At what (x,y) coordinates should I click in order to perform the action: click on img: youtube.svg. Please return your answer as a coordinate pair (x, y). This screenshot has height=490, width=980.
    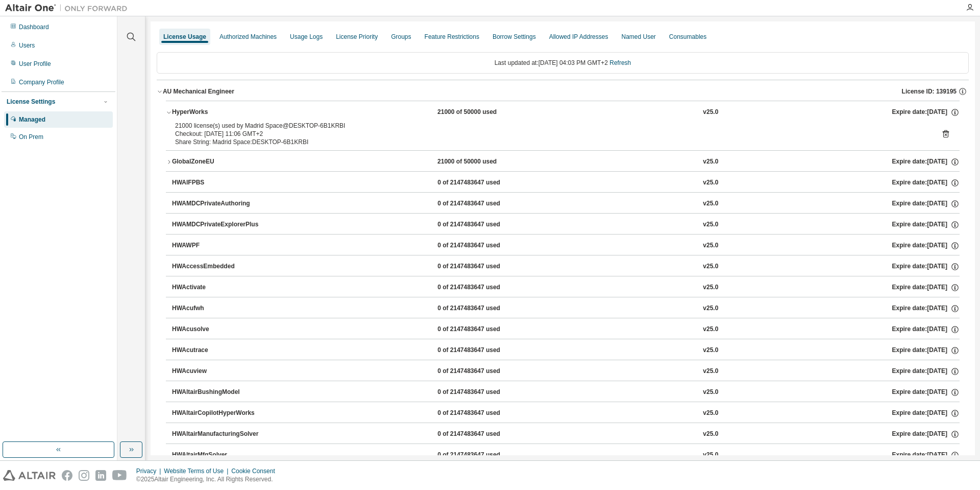
    Looking at the image, I should click on (119, 475).